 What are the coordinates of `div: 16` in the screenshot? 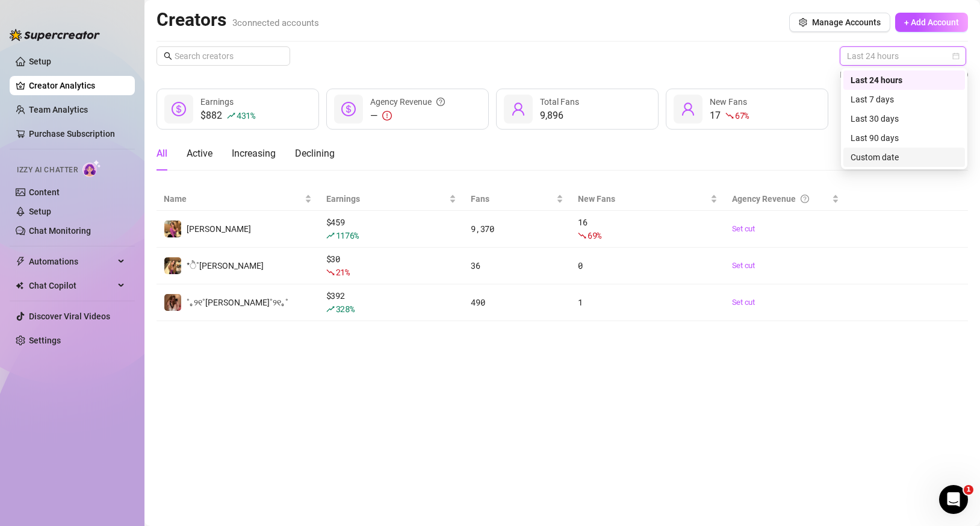 It's located at (648, 229).